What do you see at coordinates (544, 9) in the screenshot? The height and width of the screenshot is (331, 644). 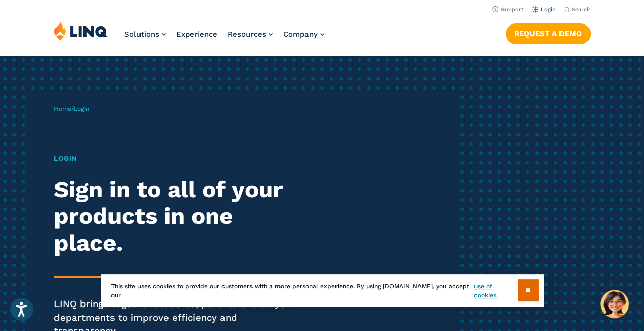 I see `a: Login` at bounding box center [544, 9].